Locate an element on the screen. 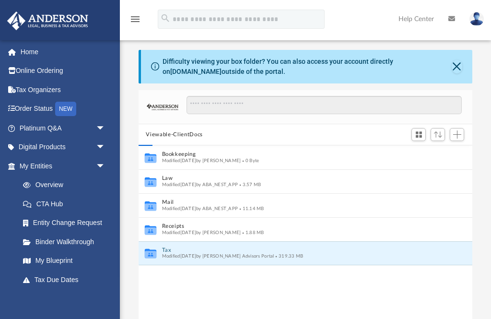  a: CTA Hub is located at coordinates (67, 204).